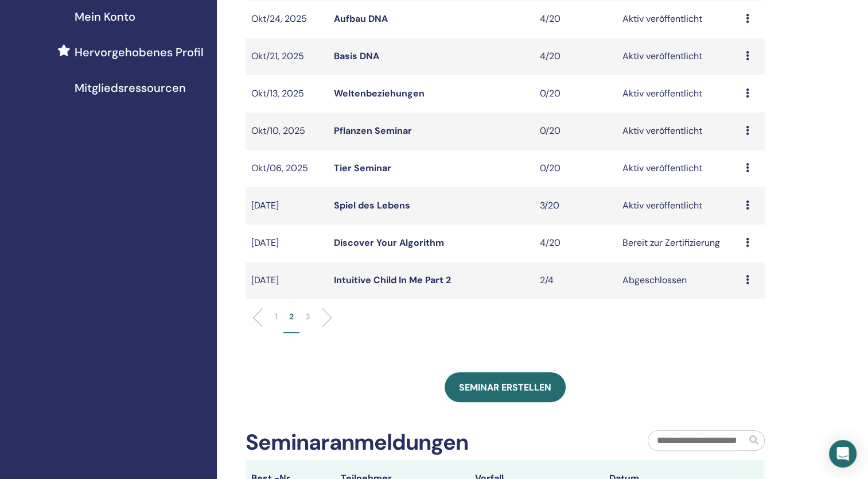 This screenshot has height=479, width=868. I want to click on td: Okt/10, 2025, so click(287, 131).